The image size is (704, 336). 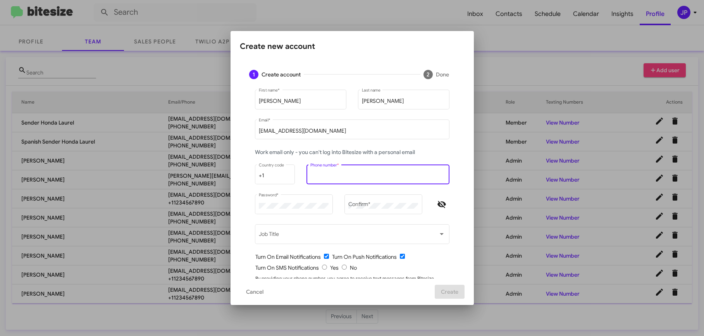 I want to click on button: Create, so click(x=450, y=292).